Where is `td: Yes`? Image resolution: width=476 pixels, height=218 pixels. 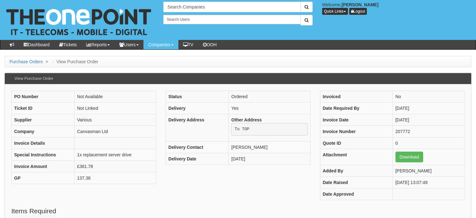
td: Yes is located at coordinates (269, 108).